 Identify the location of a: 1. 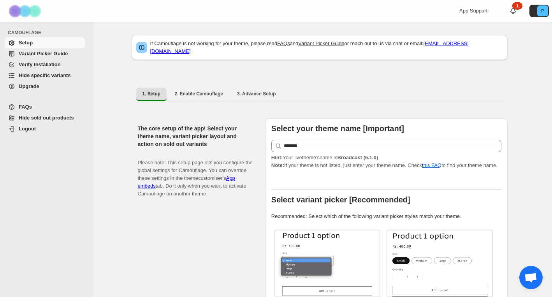
(513, 11).